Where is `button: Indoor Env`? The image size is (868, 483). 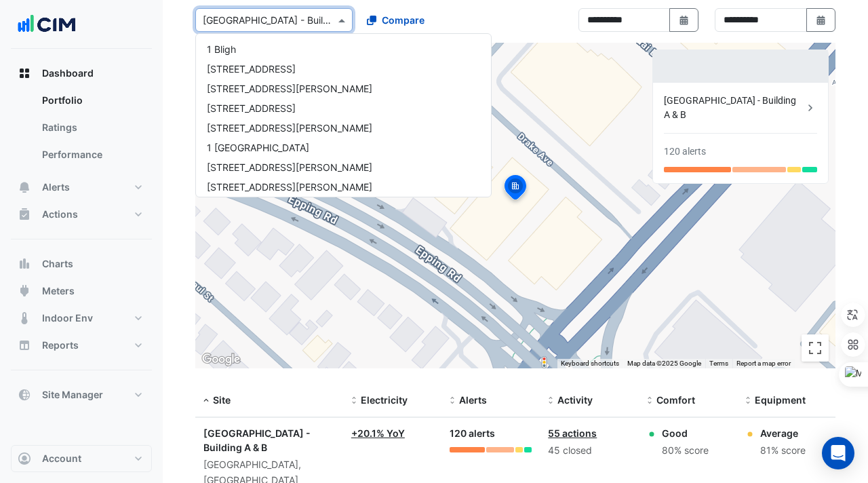 button: Indoor Env is located at coordinates (81, 318).